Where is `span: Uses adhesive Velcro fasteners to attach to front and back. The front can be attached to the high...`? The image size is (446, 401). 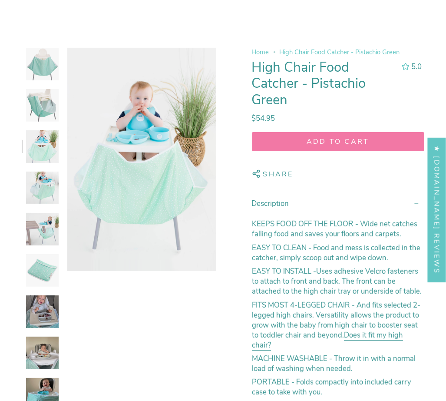
span: Uses adhesive Velcro fasteners to attach to front and back. The front can be attached to the high... is located at coordinates (336, 281).